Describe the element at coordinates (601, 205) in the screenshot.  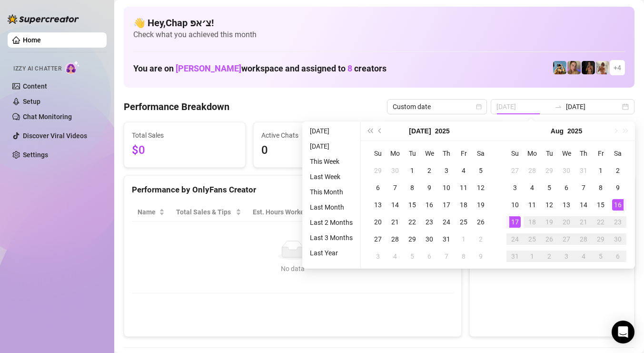
I see `td: 2025-08-15` at that location.